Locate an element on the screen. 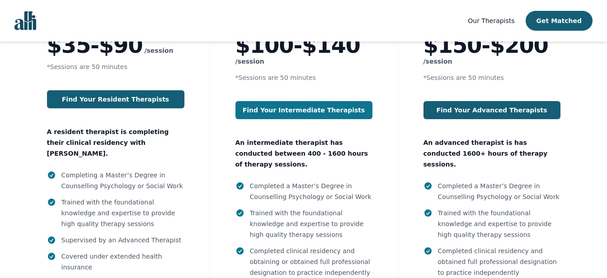 This screenshot has height=278, width=607. a: Our Therapists is located at coordinates (490, 21).